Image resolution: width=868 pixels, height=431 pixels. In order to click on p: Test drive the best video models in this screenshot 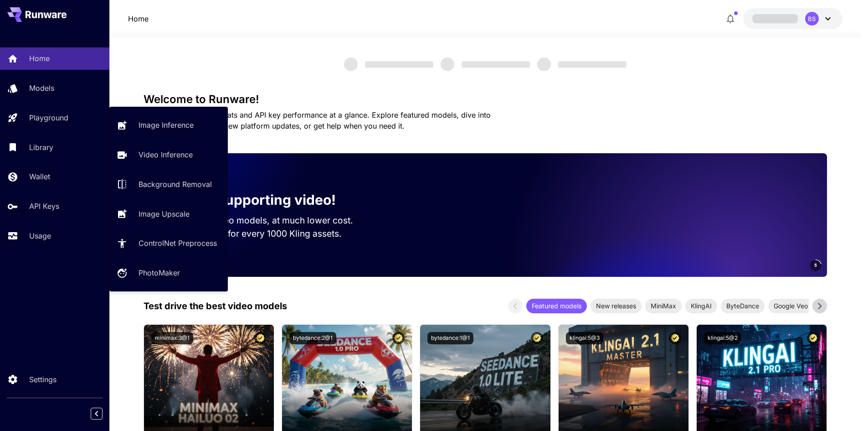, I will do `click(215, 306)`.